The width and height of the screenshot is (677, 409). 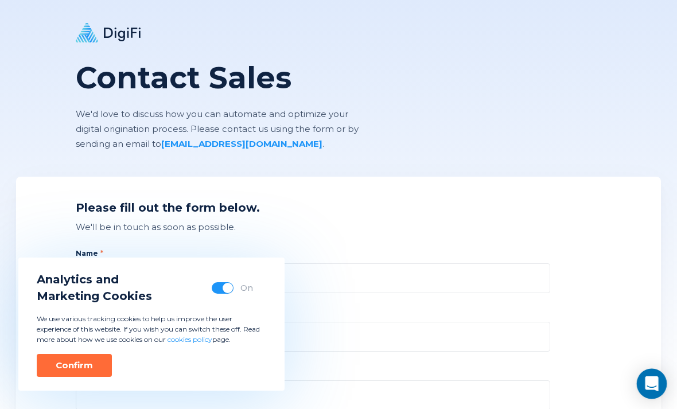 What do you see at coordinates (74, 365) in the screenshot?
I see `div: Confirm` at bounding box center [74, 365].